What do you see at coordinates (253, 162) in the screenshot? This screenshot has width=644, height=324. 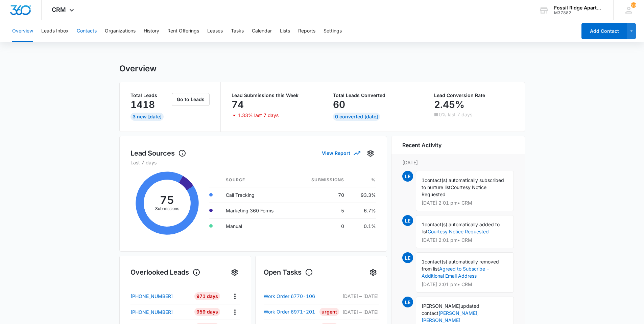 I see `p: Last 7 days` at bounding box center [253, 162].